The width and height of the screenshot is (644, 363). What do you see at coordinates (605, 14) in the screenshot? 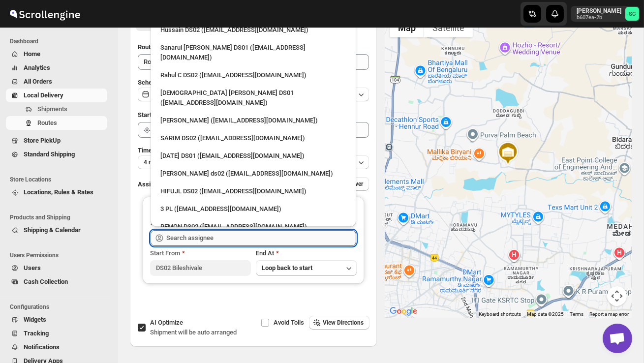
I see `button: User menu` at bounding box center [605, 14].